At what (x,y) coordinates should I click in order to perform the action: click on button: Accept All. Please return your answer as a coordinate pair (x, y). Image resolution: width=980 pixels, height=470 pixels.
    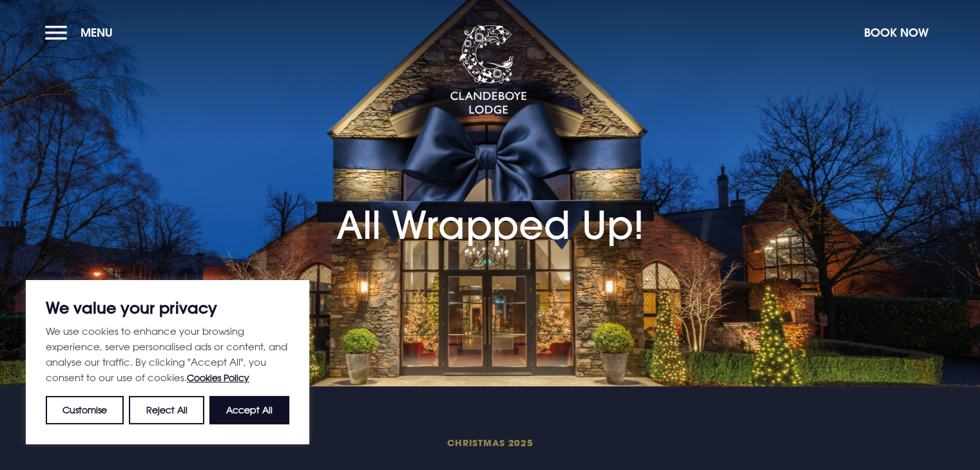
    Looking at the image, I should click on (250, 410).